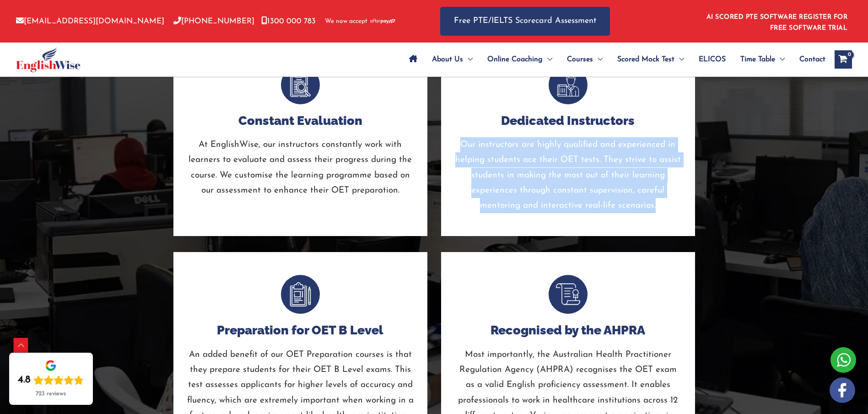 Image resolution: width=868 pixels, height=414 pixels. Describe the element at coordinates (300, 121) in the screenshot. I see `h4: Constant Evaluation` at that location.